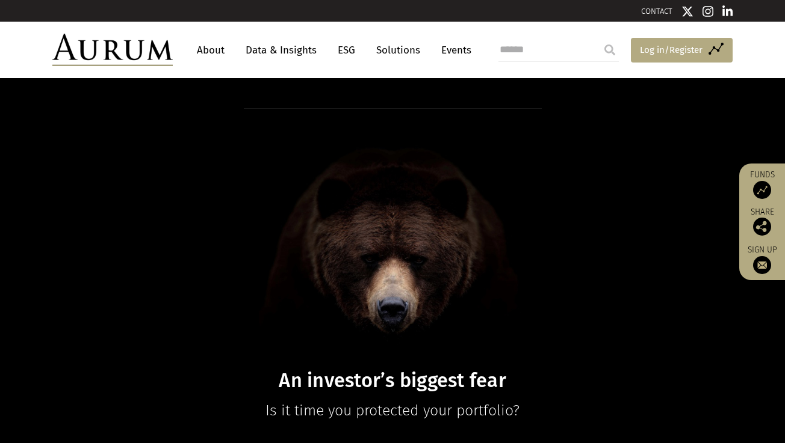 This screenshot has height=443, width=785. Describe the element at coordinates (687, 11) in the screenshot. I see `img: Twitter icon` at that location.